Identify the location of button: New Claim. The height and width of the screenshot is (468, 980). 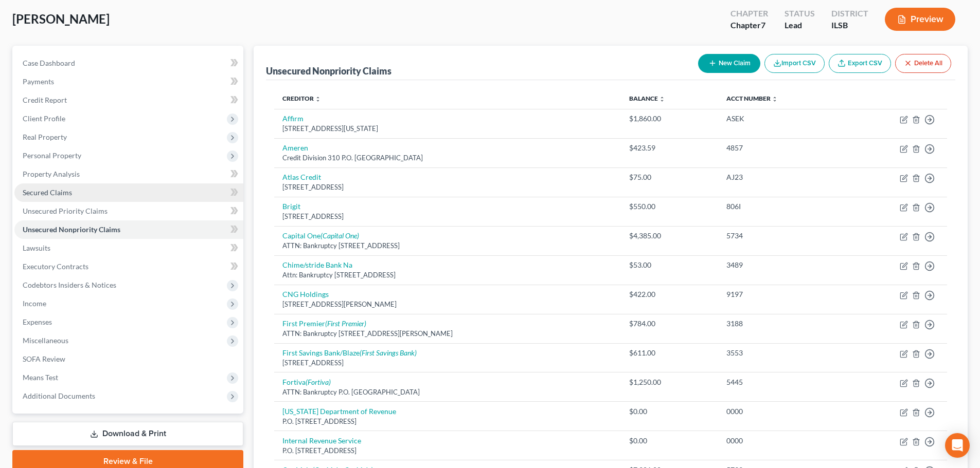
(729, 63).